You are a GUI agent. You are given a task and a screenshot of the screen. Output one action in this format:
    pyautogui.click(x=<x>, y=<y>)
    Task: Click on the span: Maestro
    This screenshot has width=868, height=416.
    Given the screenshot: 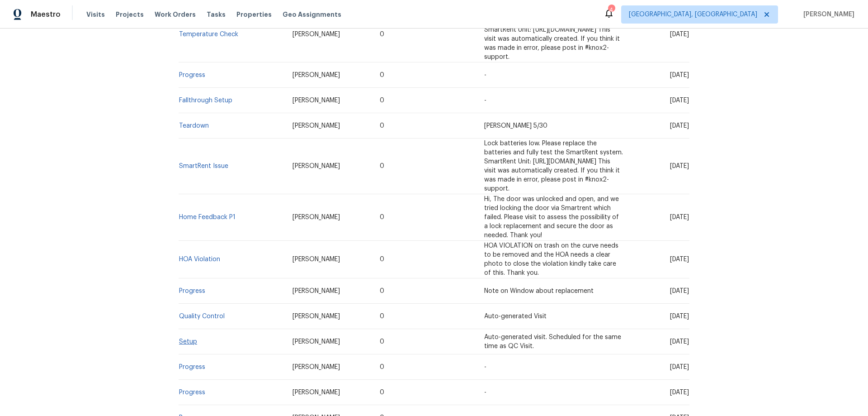 What is the action you would take?
    pyautogui.click(x=46, y=14)
    